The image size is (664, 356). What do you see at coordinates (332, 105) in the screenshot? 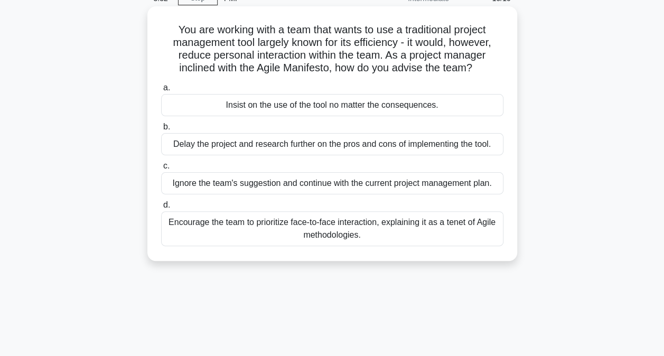
I see `div: Insist on the use of the tool no matter the consequences.` at bounding box center [332, 105].